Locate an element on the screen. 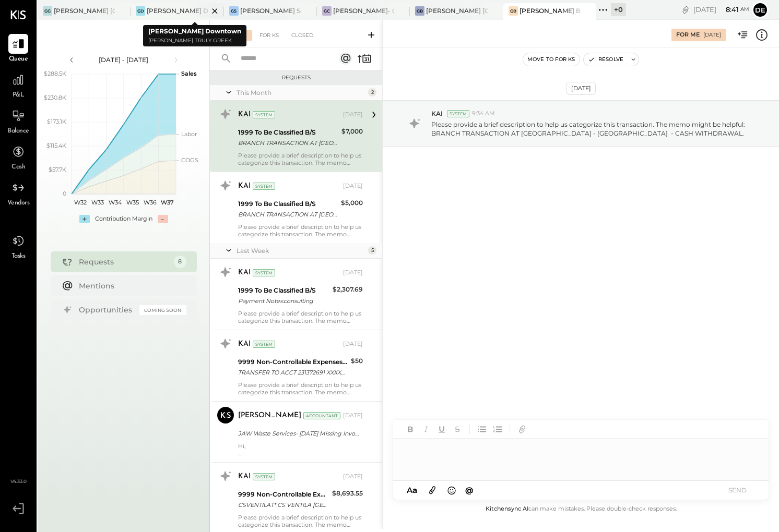 This screenshot has width=779, height=532. div: 5 is located at coordinates (372, 251).